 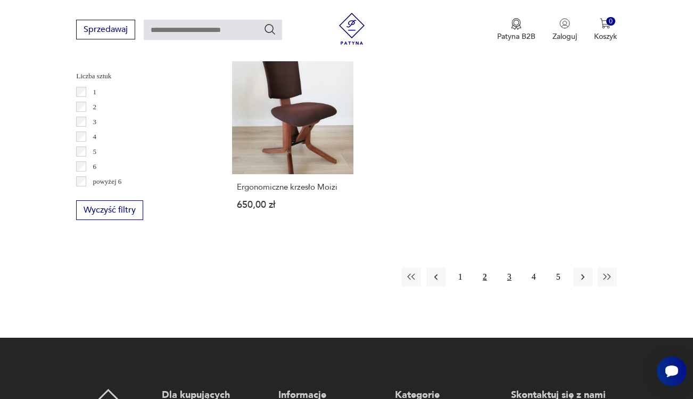 What do you see at coordinates (94, 92) in the screenshot?
I see `p: 1` at bounding box center [94, 92].